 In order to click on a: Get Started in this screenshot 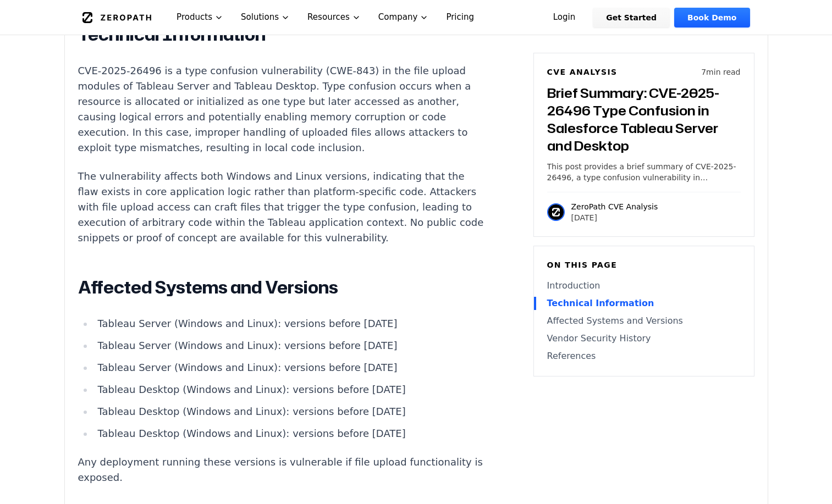, I will do `click(631, 17)`.